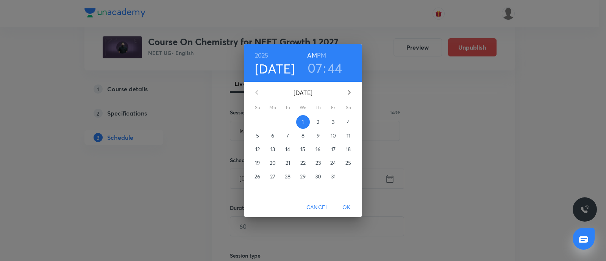 Image resolution: width=606 pixels, height=261 pixels. I want to click on p: 29, so click(303, 177).